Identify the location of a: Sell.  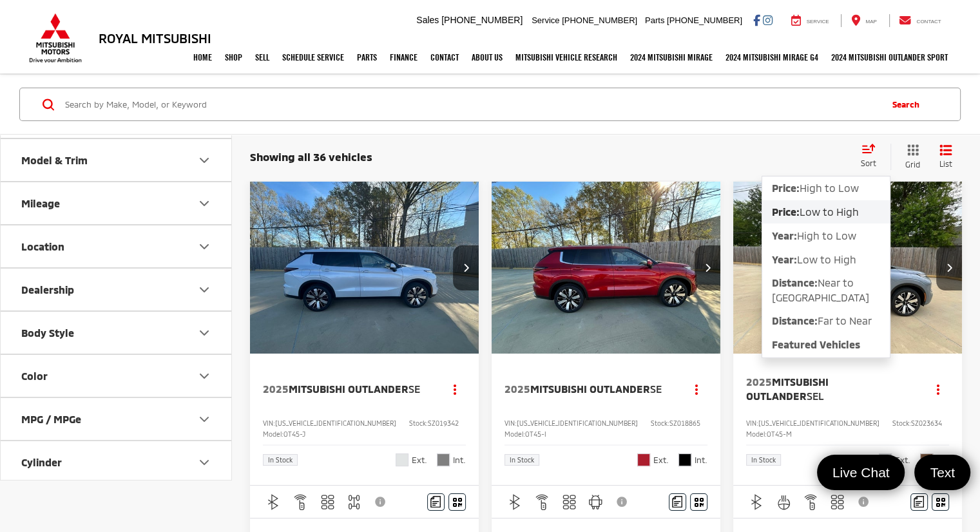
(262, 58).